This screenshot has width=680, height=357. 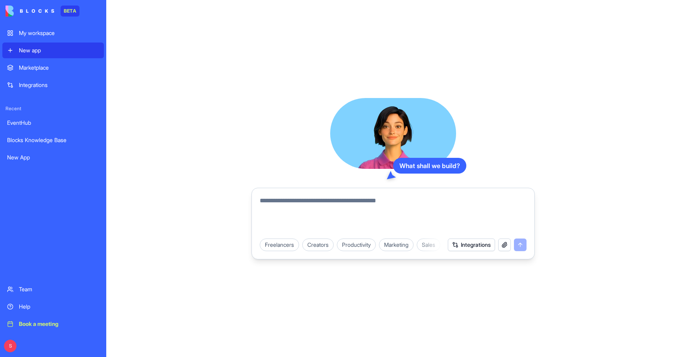 I want to click on a: BETA, so click(x=43, y=11).